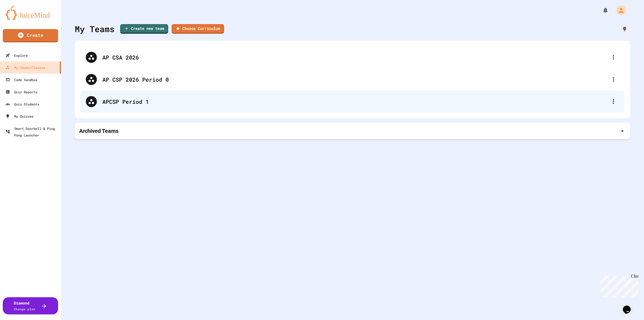  Describe the element at coordinates (144, 29) in the screenshot. I see `a: Create new team` at that location.